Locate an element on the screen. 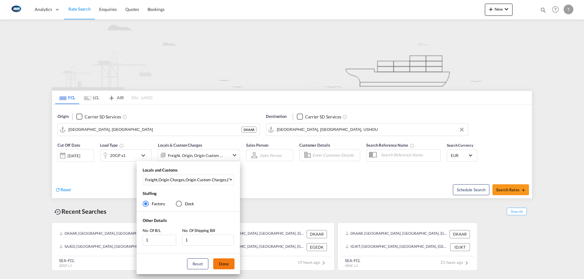  md-radio-button: Factory is located at coordinates (154, 204).